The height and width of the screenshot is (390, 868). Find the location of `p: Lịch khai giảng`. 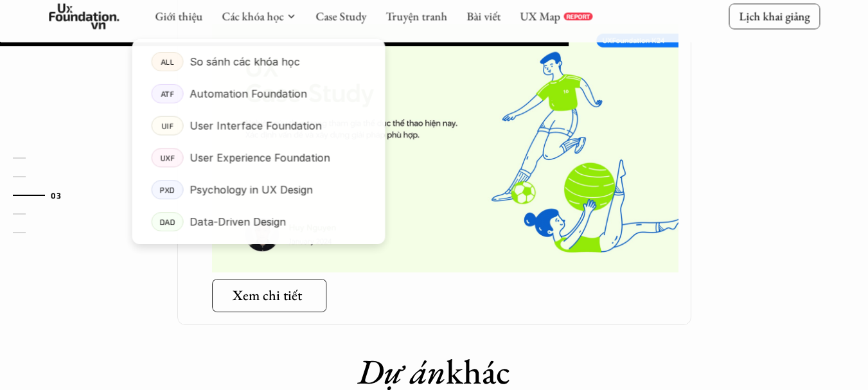

p: Lịch khai giảng is located at coordinates (774, 16).